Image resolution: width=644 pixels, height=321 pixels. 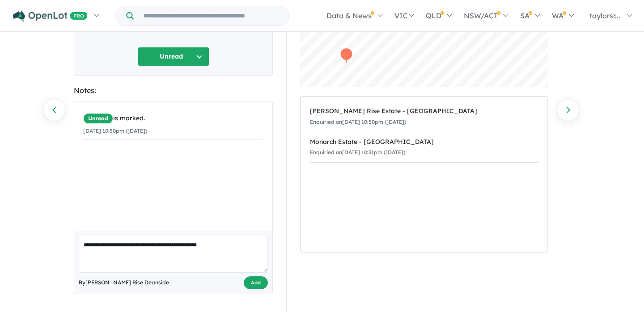 What do you see at coordinates (98, 118) in the screenshot?
I see `span: Unread` at bounding box center [98, 118].